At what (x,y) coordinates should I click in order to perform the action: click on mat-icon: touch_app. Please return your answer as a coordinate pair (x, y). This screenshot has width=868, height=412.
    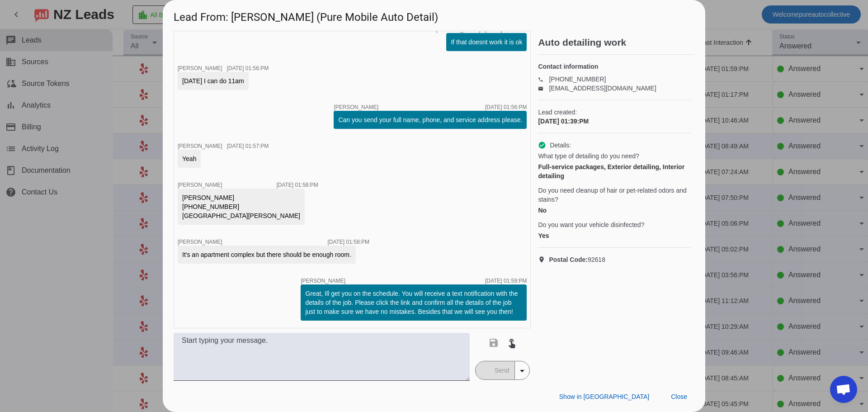
    Looking at the image, I should click on (512, 343).